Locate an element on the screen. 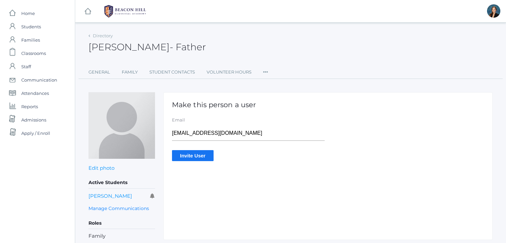 The image size is (506, 243). h5: Active Students is located at coordinates (122, 183).